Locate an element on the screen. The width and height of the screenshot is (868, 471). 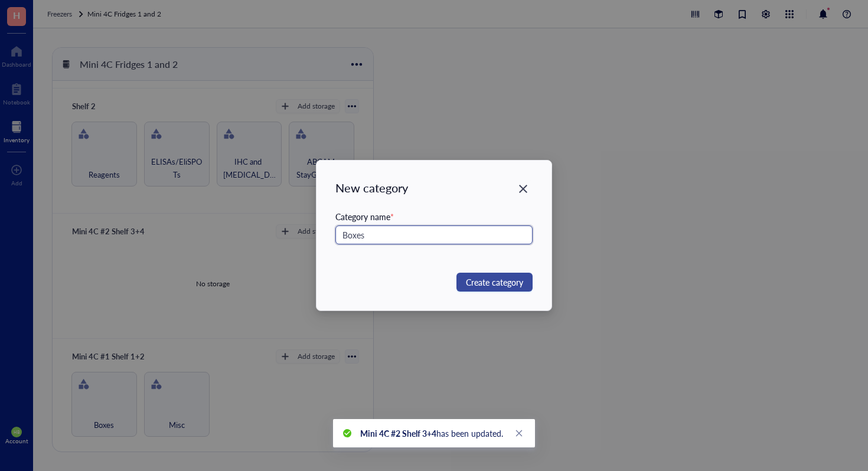
a: Close is located at coordinates (519, 433).